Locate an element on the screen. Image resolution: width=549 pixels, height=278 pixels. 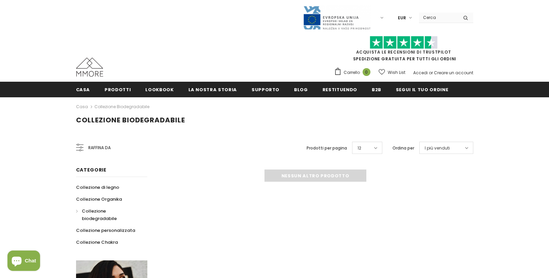
a: Collezione Organika is located at coordinates (99, 199).